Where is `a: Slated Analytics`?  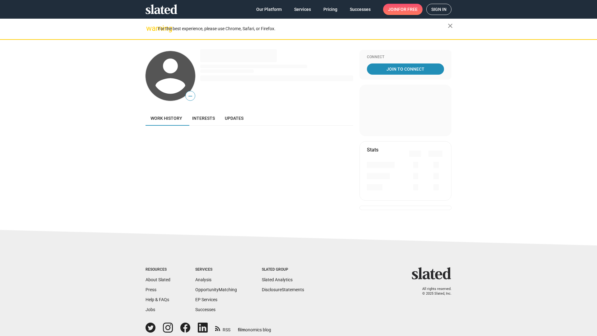
a: Slated Analytics is located at coordinates (277, 279).